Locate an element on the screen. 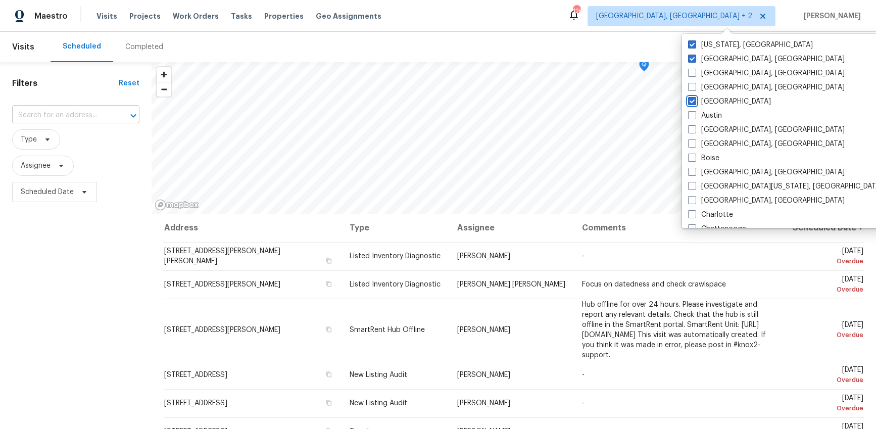 The height and width of the screenshot is (429, 876). span: Focus on datedness and check crawlspace is located at coordinates (654, 284).